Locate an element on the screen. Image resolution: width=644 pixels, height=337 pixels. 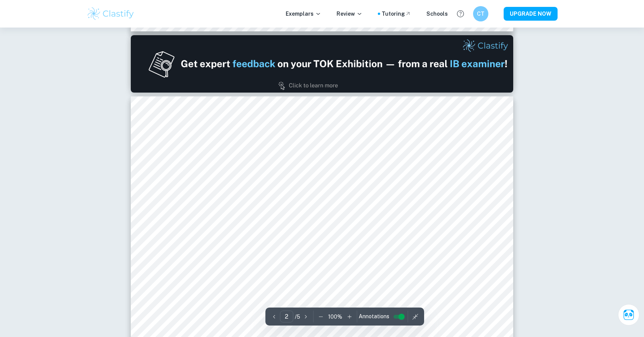
p: Review is located at coordinates (350, 14).